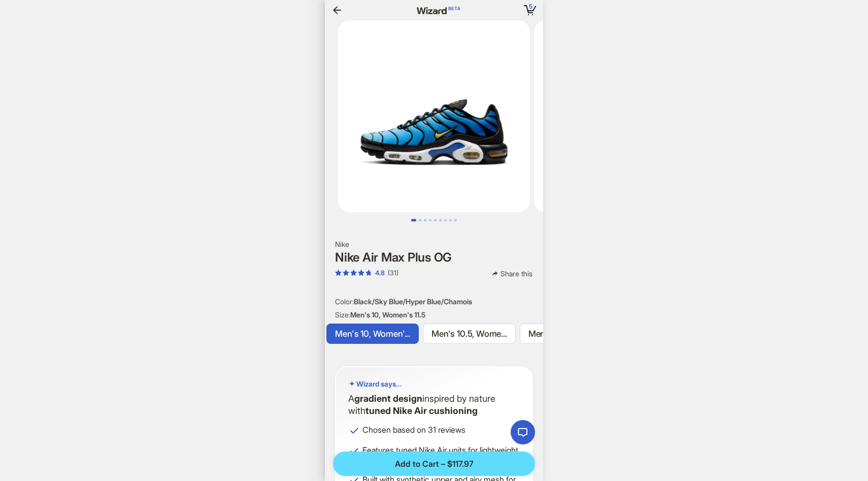 This screenshot has height=481, width=868. Describe the element at coordinates (420, 220) in the screenshot. I see `button: Go to slide 2` at that location.